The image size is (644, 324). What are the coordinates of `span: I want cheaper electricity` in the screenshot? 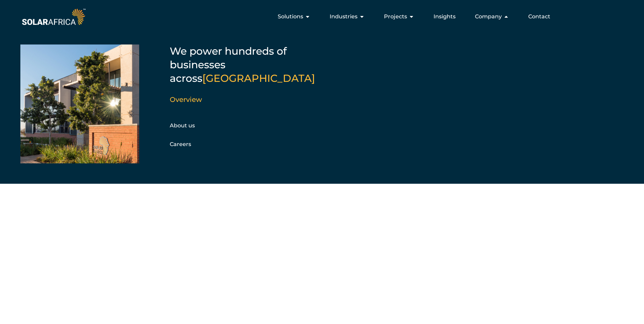 It's located at (178, 234).